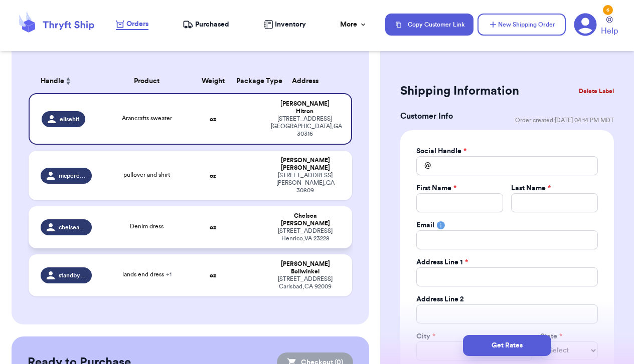 The width and height of the screenshot is (634, 364). What do you see at coordinates (137, 24) in the screenshot?
I see `span: Orders` at bounding box center [137, 24].